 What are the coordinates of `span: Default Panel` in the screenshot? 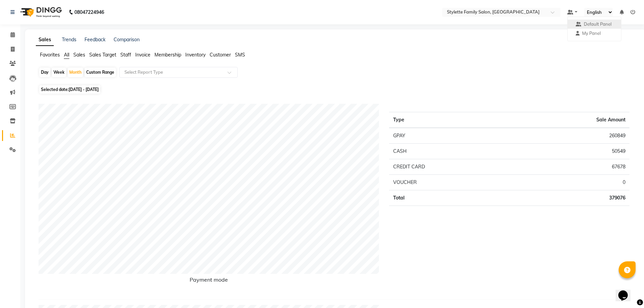 It's located at (598, 24).